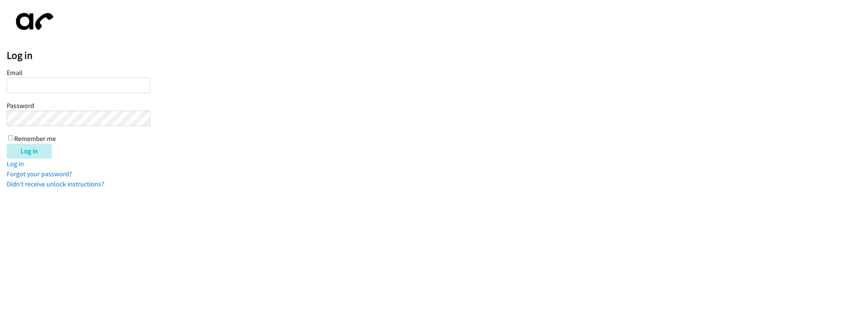  What do you see at coordinates (15, 164) in the screenshot?
I see `a: Log in` at bounding box center [15, 164].